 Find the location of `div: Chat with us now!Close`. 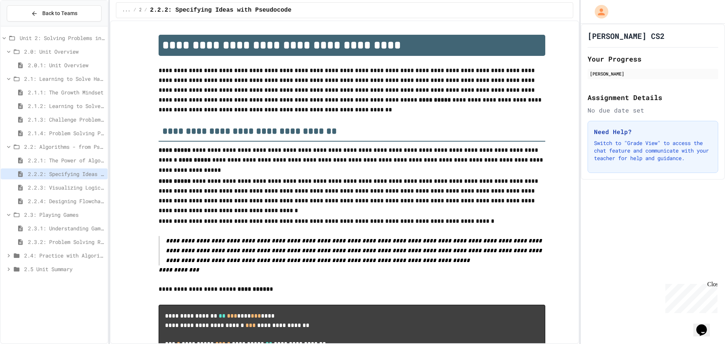

div: Chat with us now!Close is located at coordinates (28, 25).